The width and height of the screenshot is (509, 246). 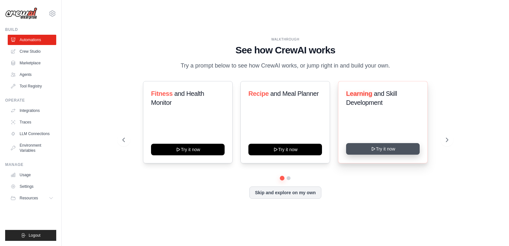 What do you see at coordinates (32, 40) in the screenshot?
I see `a: Automations` at bounding box center [32, 40].